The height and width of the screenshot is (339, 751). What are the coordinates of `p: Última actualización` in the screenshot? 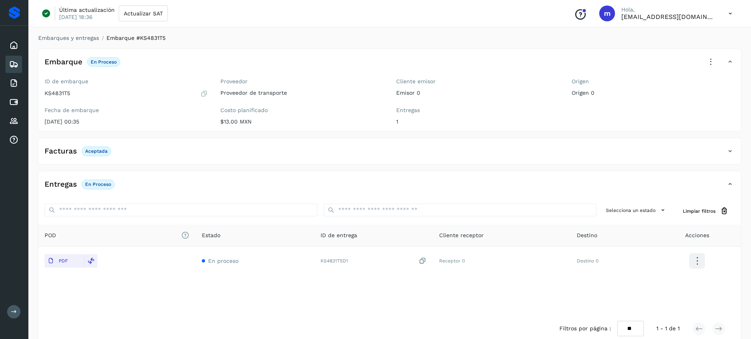 It's located at (87, 10).